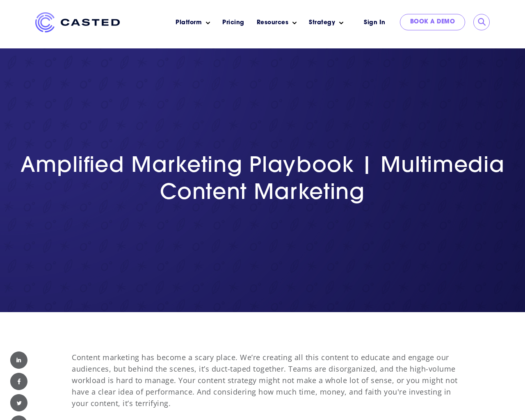  What do you see at coordinates (482, 22) in the screenshot?
I see `input: Submit` at bounding box center [482, 22].